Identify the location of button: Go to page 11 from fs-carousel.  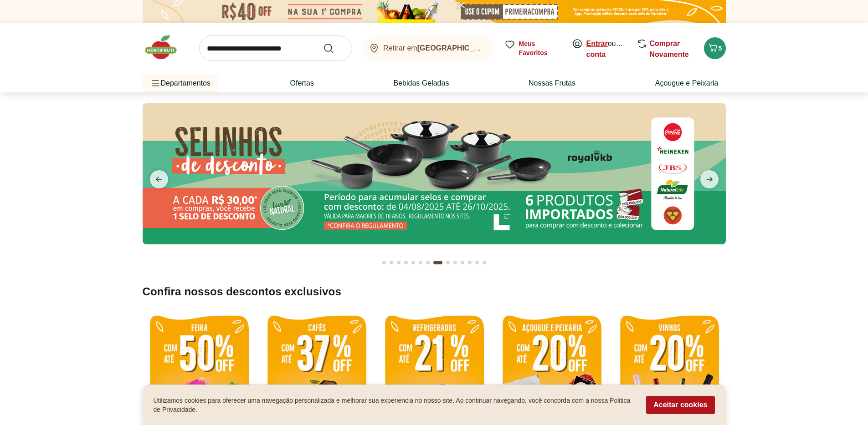
(463, 263).